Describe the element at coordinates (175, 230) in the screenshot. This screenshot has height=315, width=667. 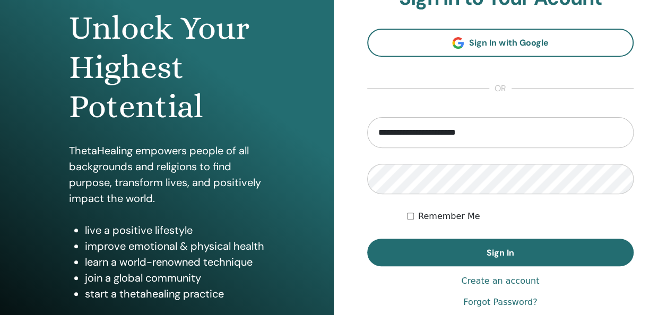
I see `li: live a positive lifestyle` at that location.